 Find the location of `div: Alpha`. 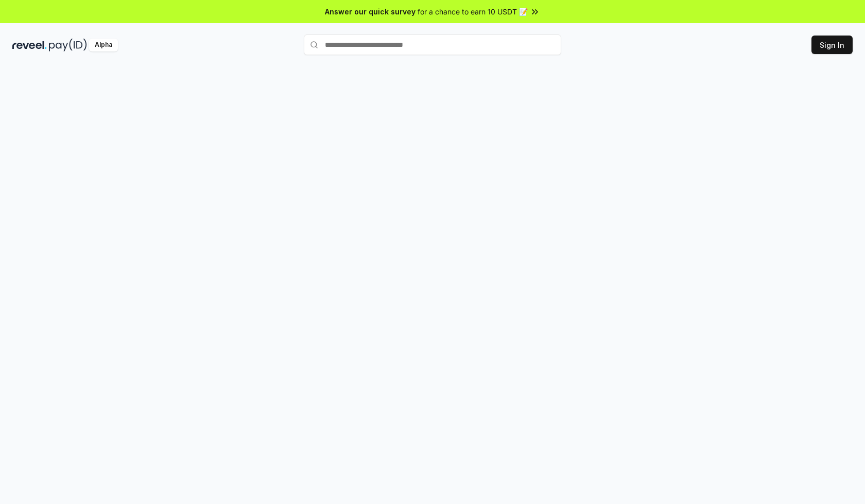

div: Alpha is located at coordinates (104, 45).